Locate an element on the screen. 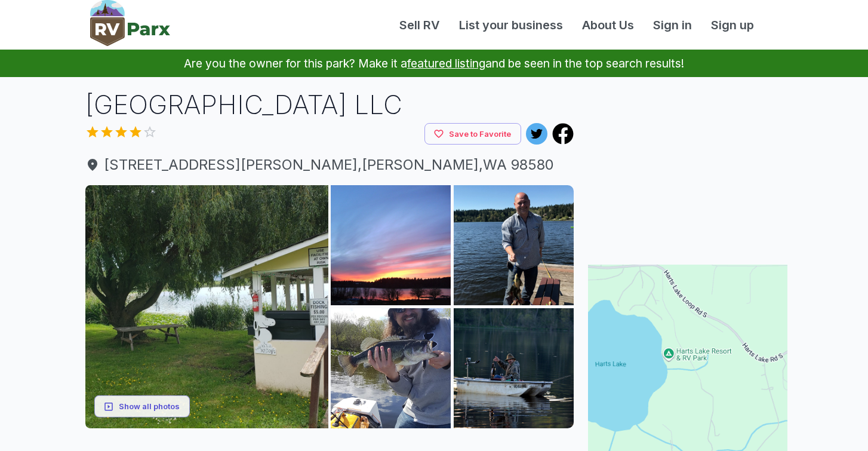 Image resolution: width=868 pixels, height=451 pixels. a: featured listing is located at coordinates (446, 63).